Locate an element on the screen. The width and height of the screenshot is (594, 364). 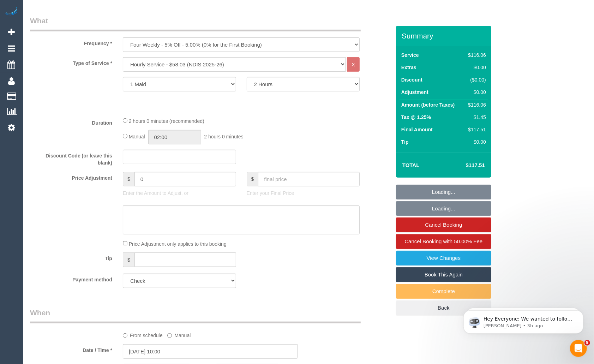
span: Hey Everyone: We wanted to follow up and let you know we have been closely monitoring the account... is located at coordinates (76, 58).